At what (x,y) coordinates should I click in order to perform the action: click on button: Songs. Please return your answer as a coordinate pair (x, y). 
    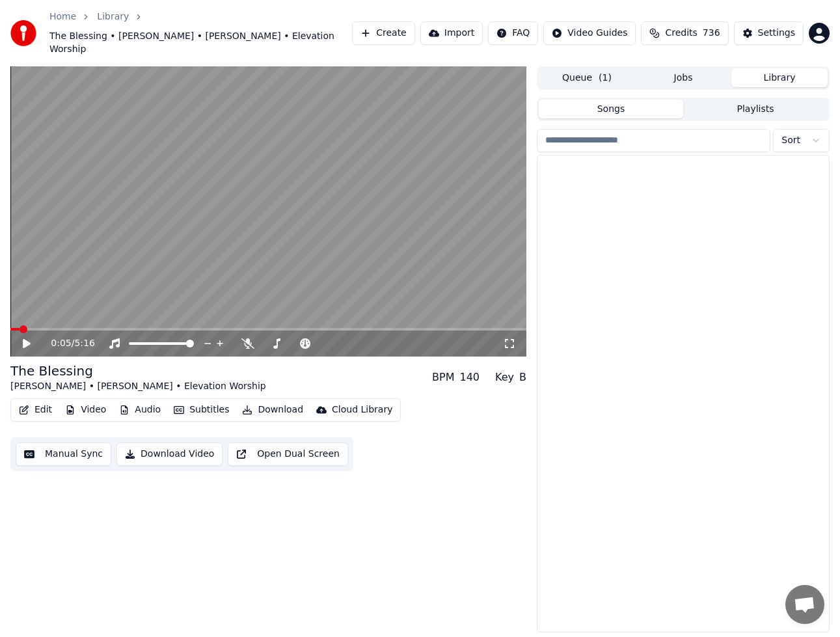
    Looking at the image, I should click on (611, 108).